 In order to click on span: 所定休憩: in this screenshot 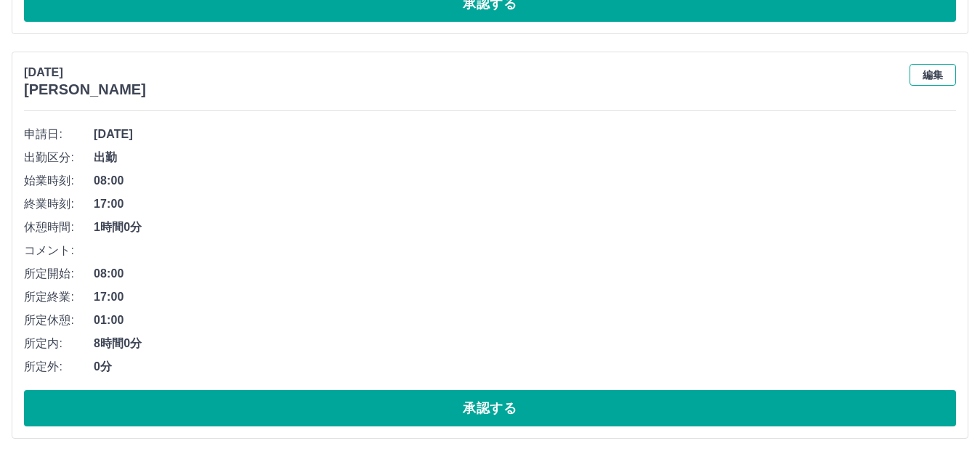, I will do `click(59, 320)`.